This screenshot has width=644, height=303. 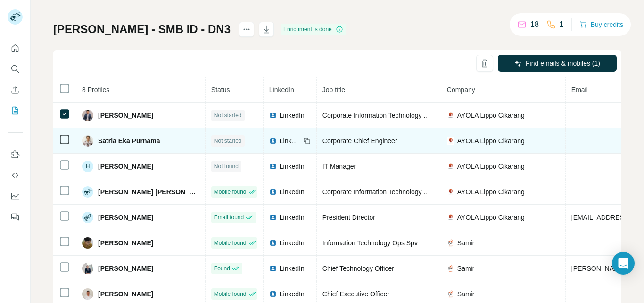 What do you see at coordinates (562, 25) in the screenshot?
I see `p: 1` at bounding box center [562, 25].